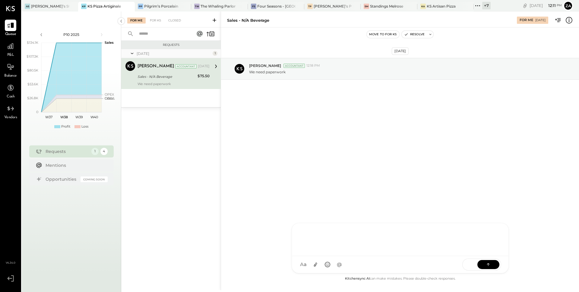  Describe the element at coordinates (110, 98) in the screenshot. I see `text: Occu...` at that location.